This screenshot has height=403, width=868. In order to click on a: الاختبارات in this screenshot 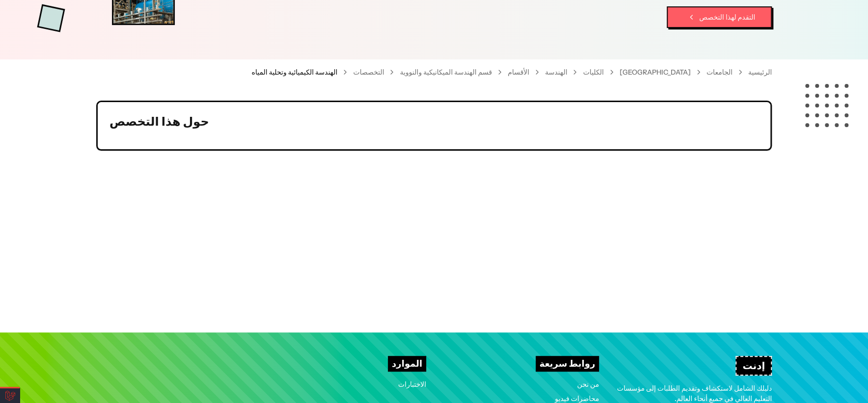, I will do `click(412, 385)`.